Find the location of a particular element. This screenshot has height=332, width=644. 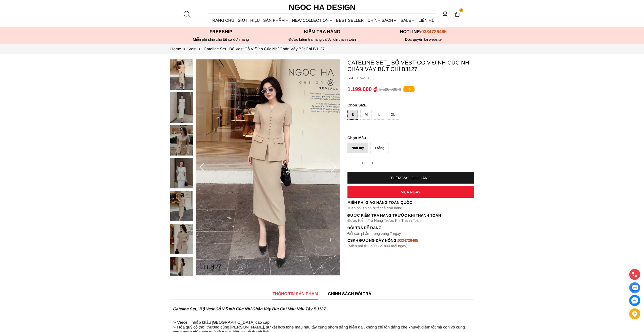

h6: Đổi trả dễ dàng is located at coordinates (411, 227).